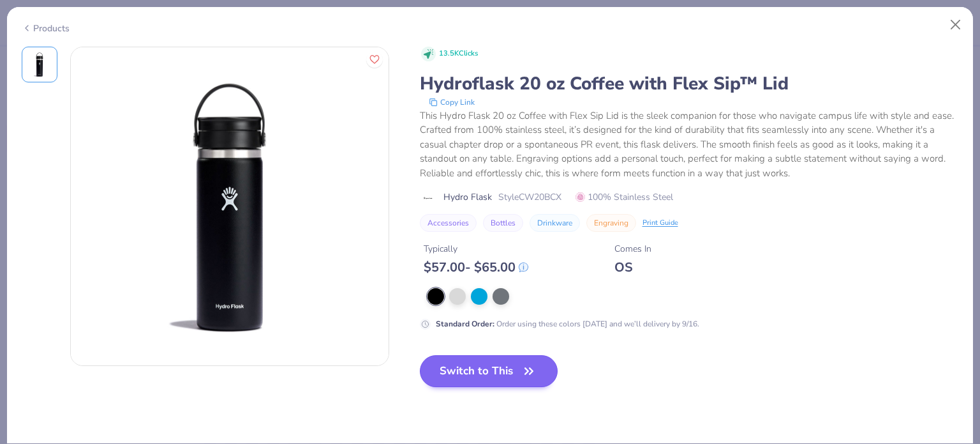 The image size is (980, 444). I want to click on div: $ 57.00 - $ 65.00, so click(476, 267).